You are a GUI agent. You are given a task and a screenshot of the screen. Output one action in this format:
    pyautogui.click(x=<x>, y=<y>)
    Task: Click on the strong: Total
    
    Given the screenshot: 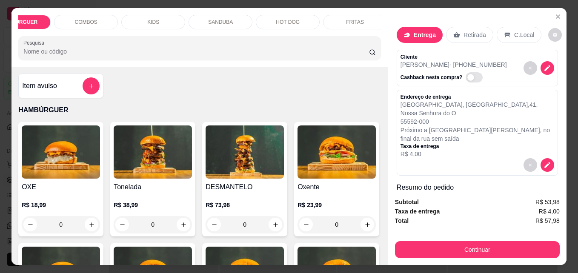 What is the action you would take?
    pyautogui.click(x=402, y=221)
    